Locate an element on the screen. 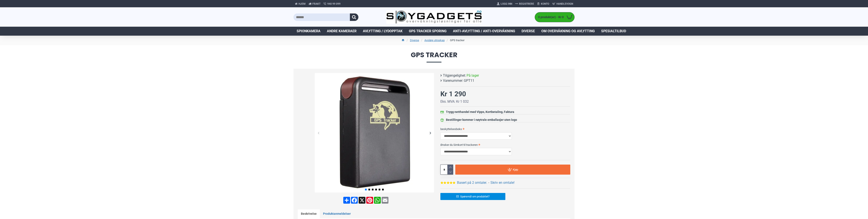  a: Share is located at coordinates (347, 200).